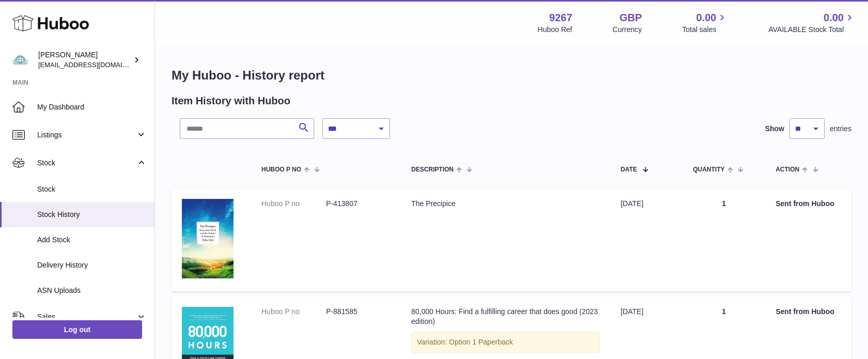 This screenshot has width=868, height=359. I want to click on strong: 9267, so click(561, 18).